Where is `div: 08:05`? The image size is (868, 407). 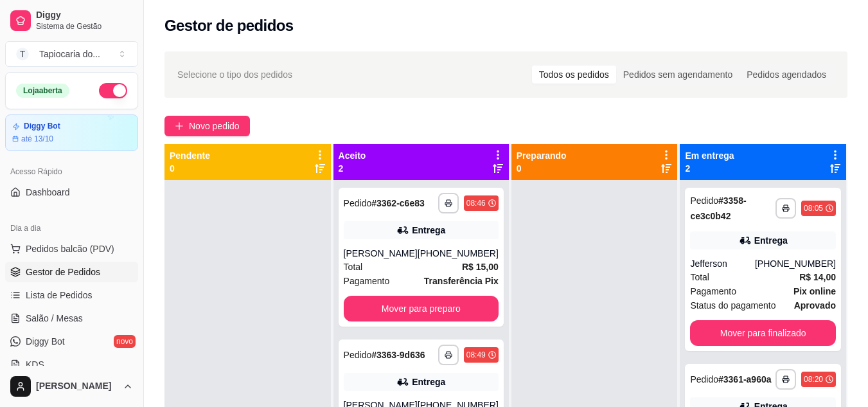 div: 08:05 is located at coordinates (813, 208).